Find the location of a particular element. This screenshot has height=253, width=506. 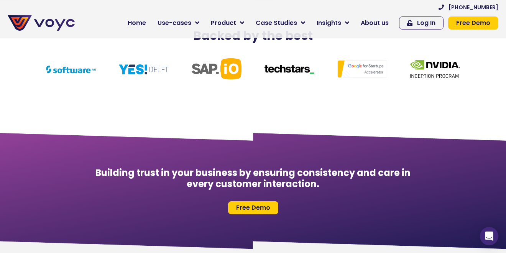

span: Use-cases is located at coordinates (174, 23).